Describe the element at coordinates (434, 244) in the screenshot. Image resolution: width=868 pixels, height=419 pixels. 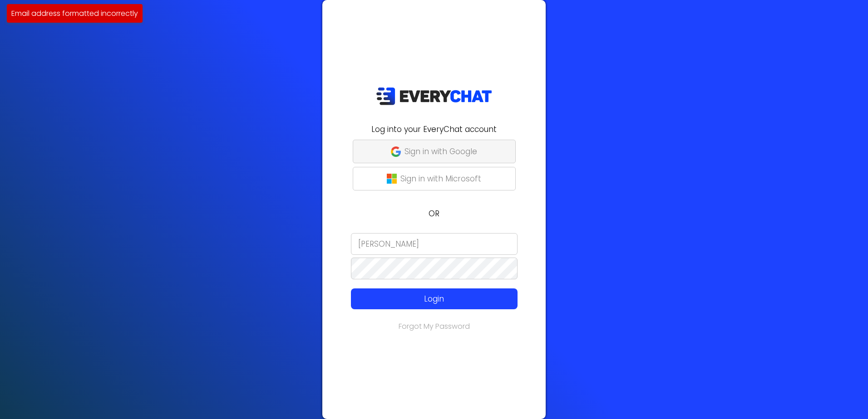
I see `input: Email` at that location.